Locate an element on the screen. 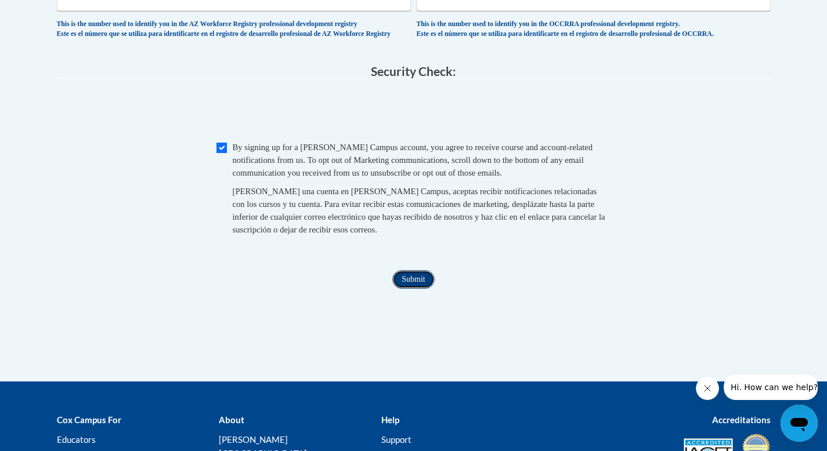 The height and width of the screenshot is (451, 827). input: Submit is located at coordinates (413, 280).